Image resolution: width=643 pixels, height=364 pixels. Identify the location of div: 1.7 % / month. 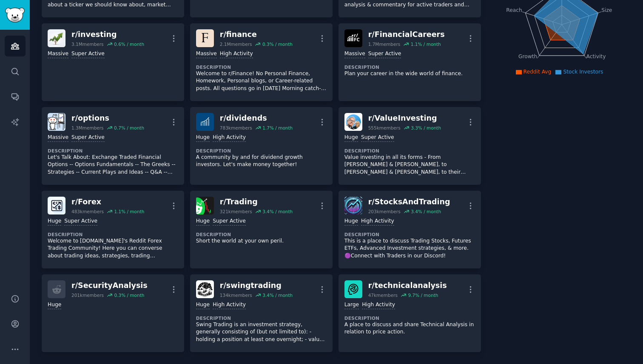
(277, 128).